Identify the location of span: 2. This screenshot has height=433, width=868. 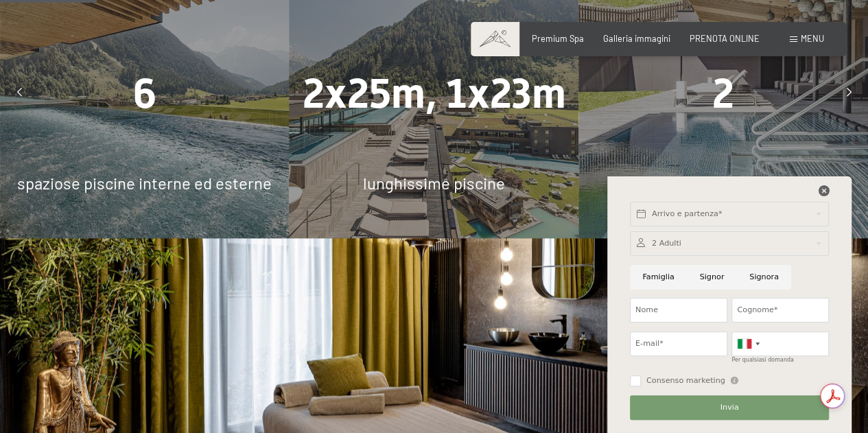
(723, 93).